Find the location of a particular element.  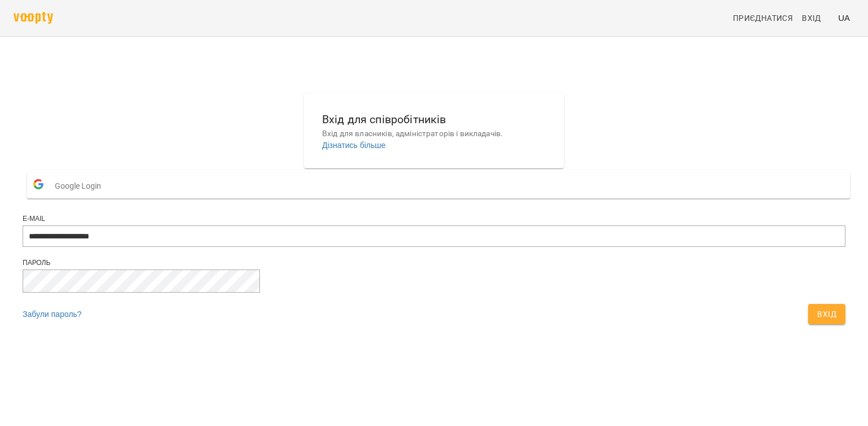

a: Забули пароль? is located at coordinates (52, 314).